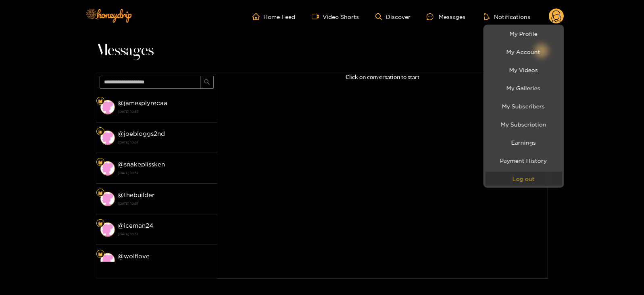 The image size is (644, 295). What do you see at coordinates (524, 160) in the screenshot?
I see `a: Payment History` at bounding box center [524, 160].